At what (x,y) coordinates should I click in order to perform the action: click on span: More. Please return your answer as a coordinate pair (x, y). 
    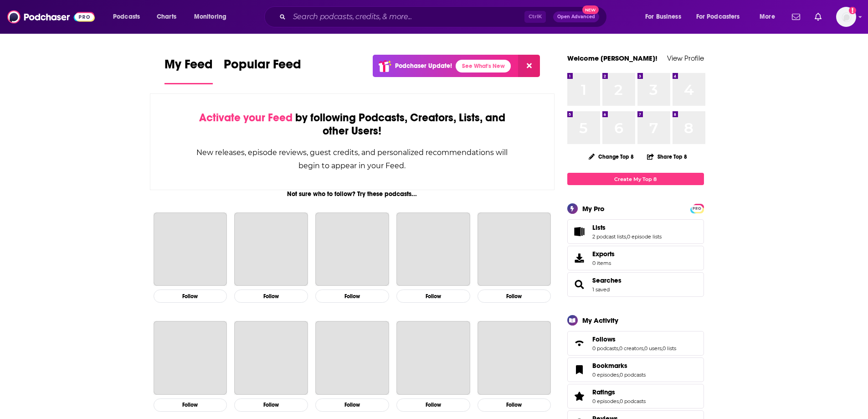
    Looking at the image, I should click on (767, 17).